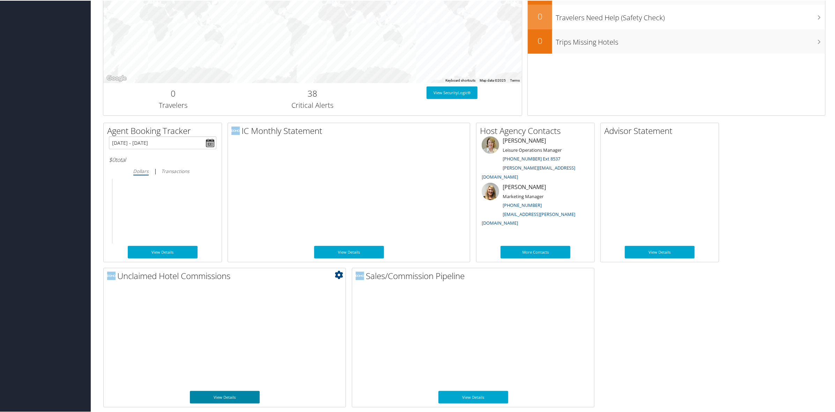 This screenshot has height=412, width=835. I want to click on small: Leisure Operations Manager, so click(532, 149).